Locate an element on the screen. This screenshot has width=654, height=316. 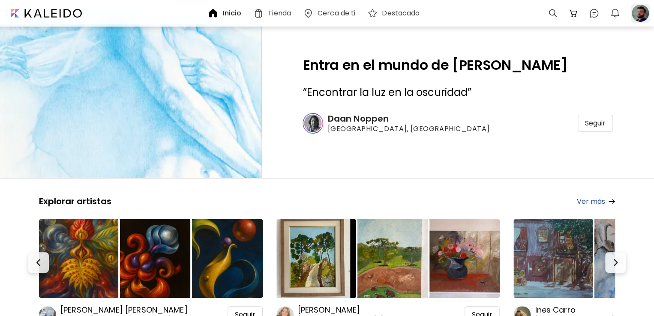
img: https://cdn.kaleido.art/CDN/Artwork/175446/Thumbnail/medium.webp?updated=777613 is located at coordinates (222, 258).